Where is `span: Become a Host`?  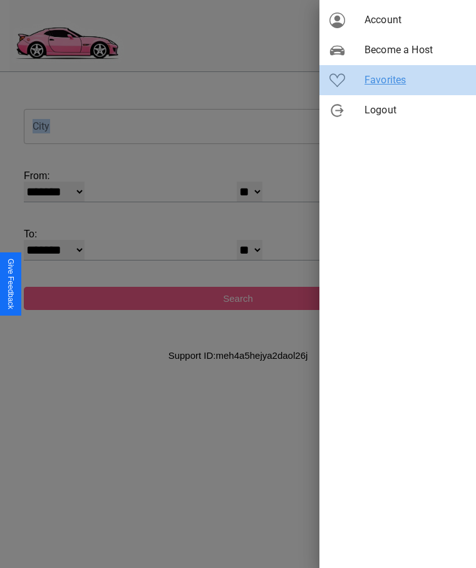 span: Become a Host is located at coordinates (415, 50).